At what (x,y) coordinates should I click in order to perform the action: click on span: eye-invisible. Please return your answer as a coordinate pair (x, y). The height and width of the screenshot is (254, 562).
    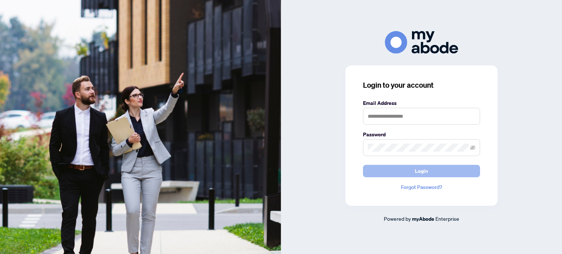
    Looking at the image, I should click on (473, 148).